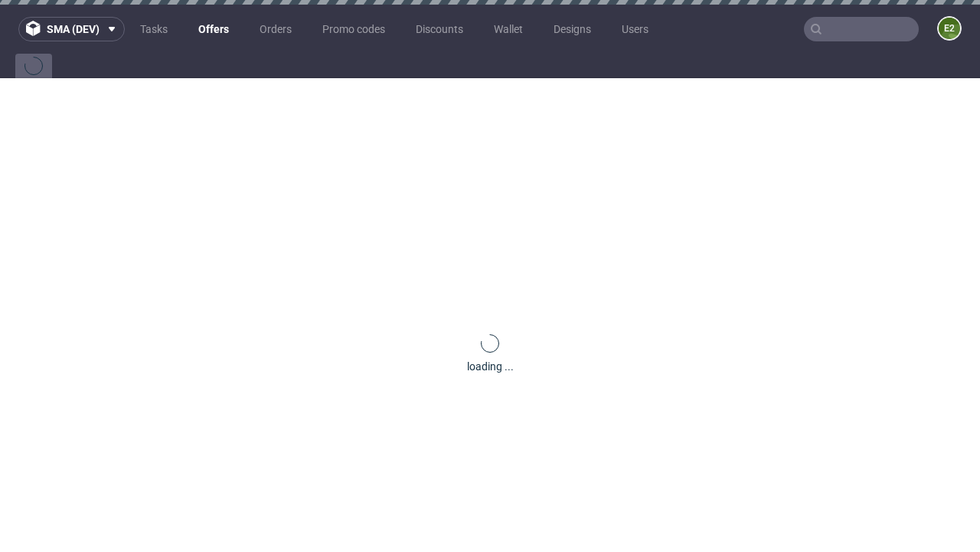  Describe the element at coordinates (154, 29) in the screenshot. I see `a: Tasks` at that location.